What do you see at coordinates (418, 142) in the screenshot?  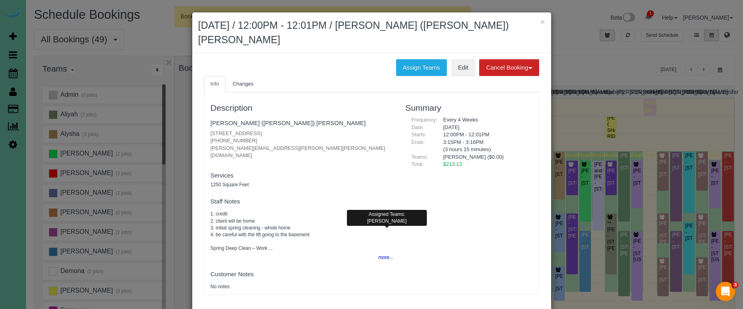 I see `span: Ends:` at bounding box center [418, 142].